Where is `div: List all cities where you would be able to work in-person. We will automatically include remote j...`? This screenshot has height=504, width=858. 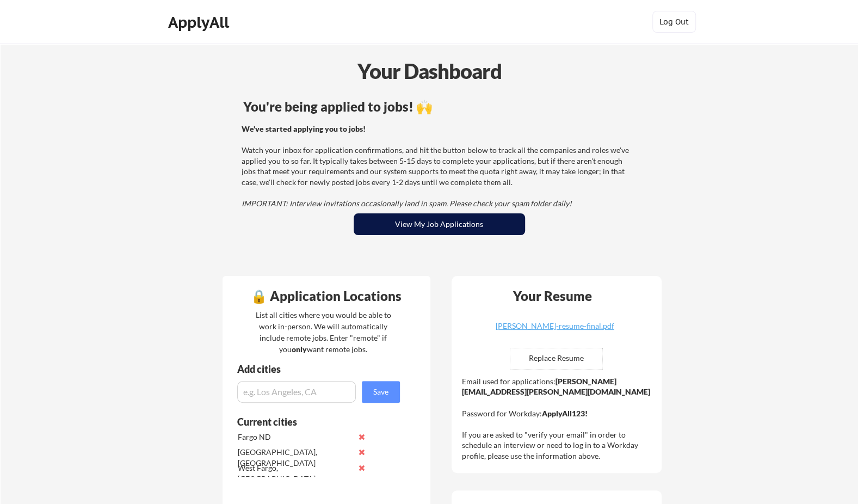
div: List all cities where you would be able to work in-person. We will automatically include remote j... is located at coordinates (323, 332).